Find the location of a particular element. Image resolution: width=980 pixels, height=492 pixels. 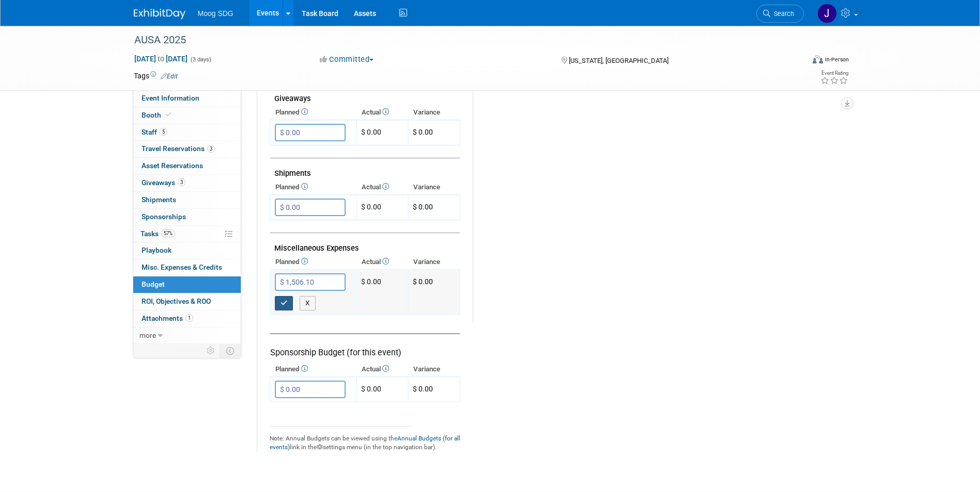

img: Jaclyn Roberts is located at coordinates (827, 13).